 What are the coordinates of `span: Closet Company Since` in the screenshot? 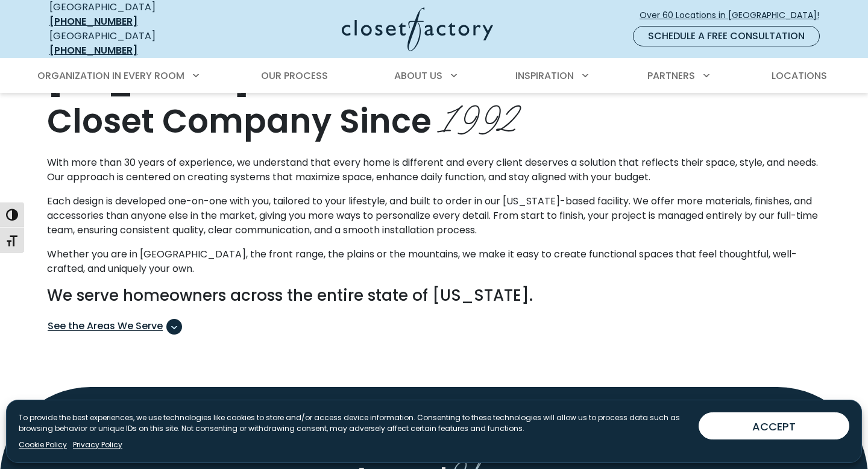 It's located at (239, 120).